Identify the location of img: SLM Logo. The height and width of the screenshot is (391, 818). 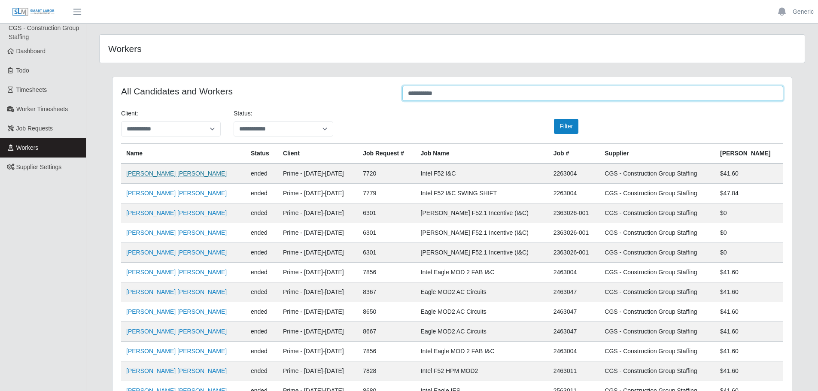
(33, 12).